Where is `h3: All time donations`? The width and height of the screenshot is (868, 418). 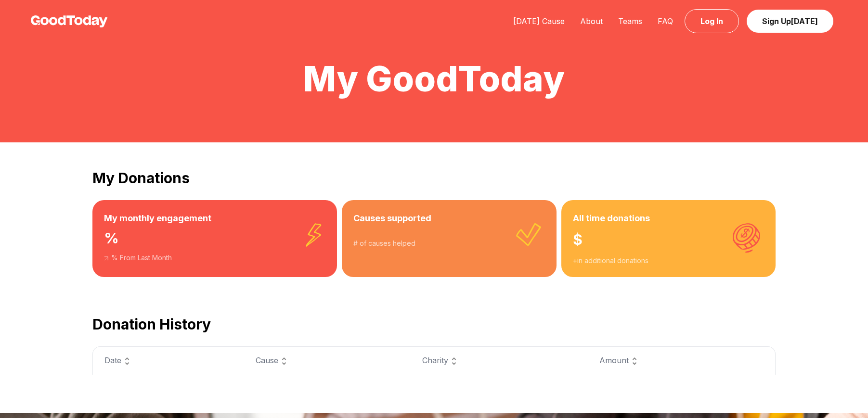 h3: All time donations is located at coordinates (668, 218).